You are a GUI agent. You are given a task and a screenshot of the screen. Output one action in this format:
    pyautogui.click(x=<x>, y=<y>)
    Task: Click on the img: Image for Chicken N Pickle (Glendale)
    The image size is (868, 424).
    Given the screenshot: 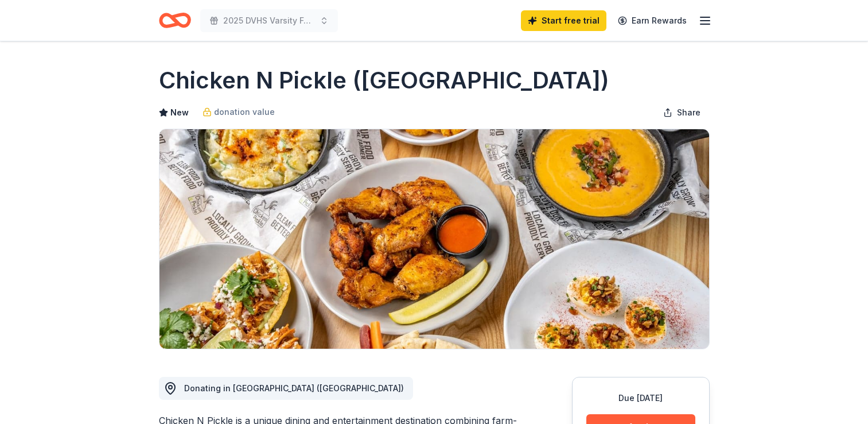 What is the action you would take?
    pyautogui.click(x=434, y=239)
    